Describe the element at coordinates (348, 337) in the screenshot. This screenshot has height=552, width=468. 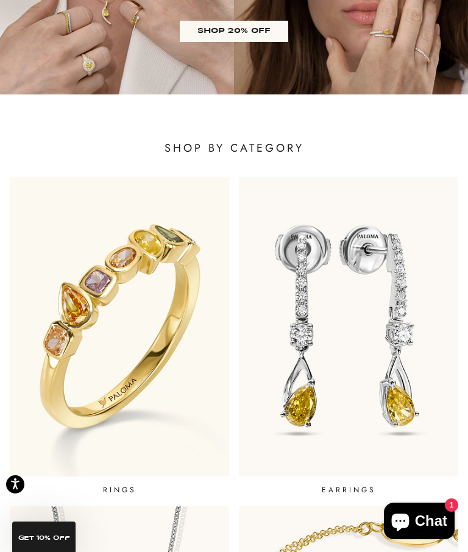
I see `a: EARRINGS` at that location.